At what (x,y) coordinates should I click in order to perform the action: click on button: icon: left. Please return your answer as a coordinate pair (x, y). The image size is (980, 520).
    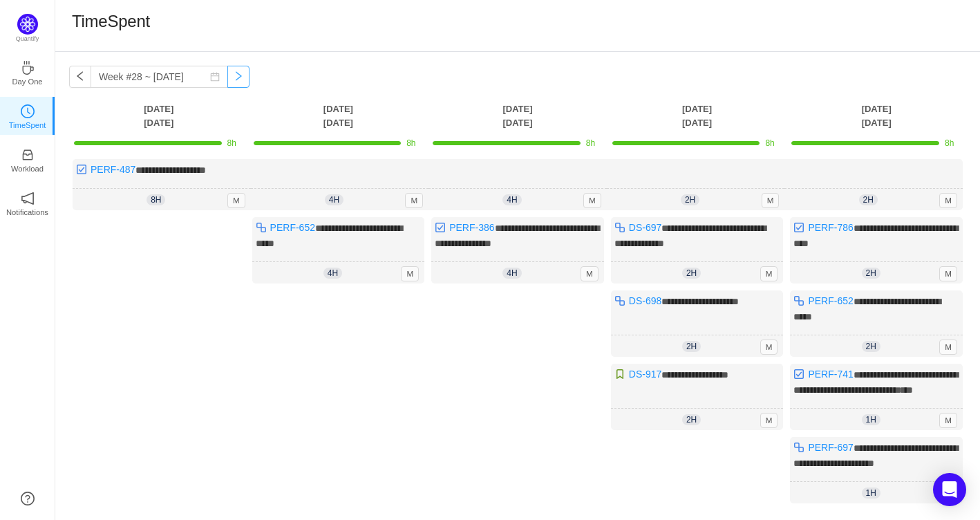
    Looking at the image, I should click on (80, 77).